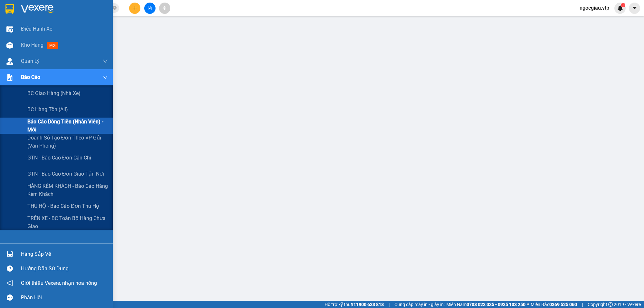 The height and width of the screenshot is (308, 644). What do you see at coordinates (620, 8) in the screenshot?
I see `img: icon-new-feature` at bounding box center [620, 8].